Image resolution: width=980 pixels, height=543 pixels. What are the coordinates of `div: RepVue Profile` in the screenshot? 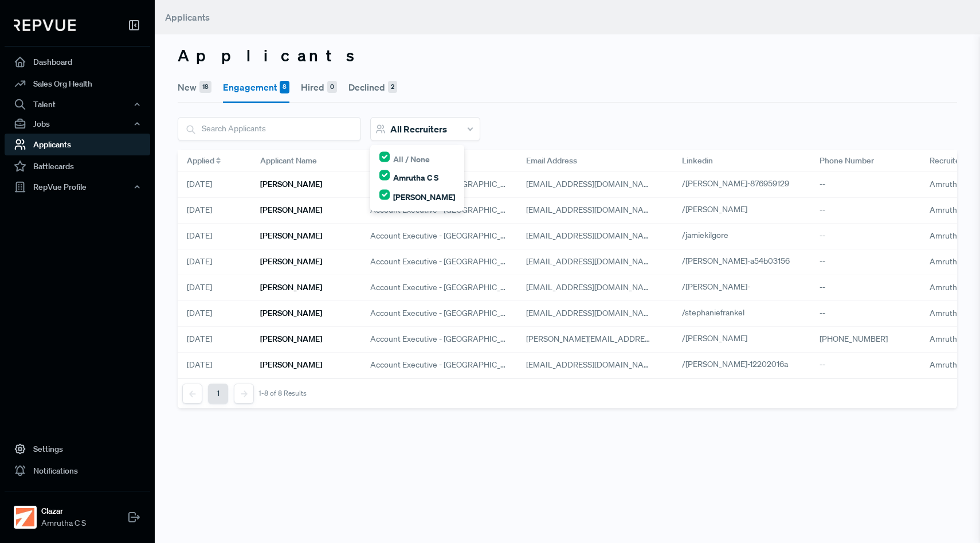 It's located at (78, 187).